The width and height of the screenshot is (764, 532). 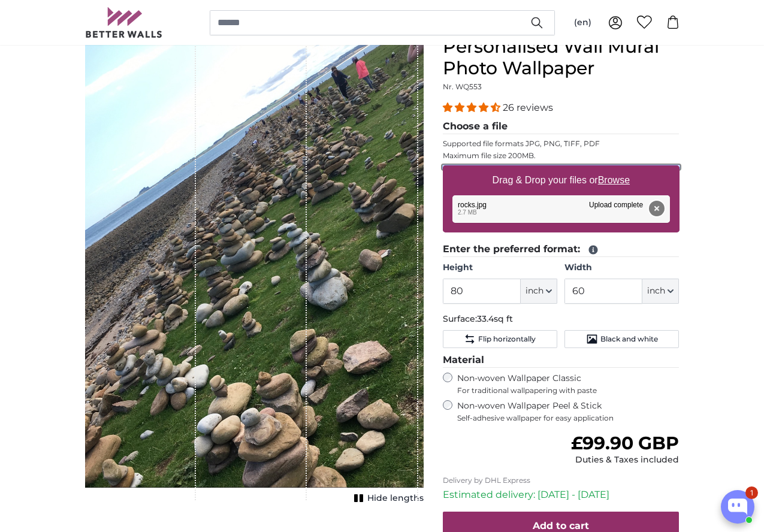 I want to click on span: 33.4sq ft, so click(x=494, y=318).